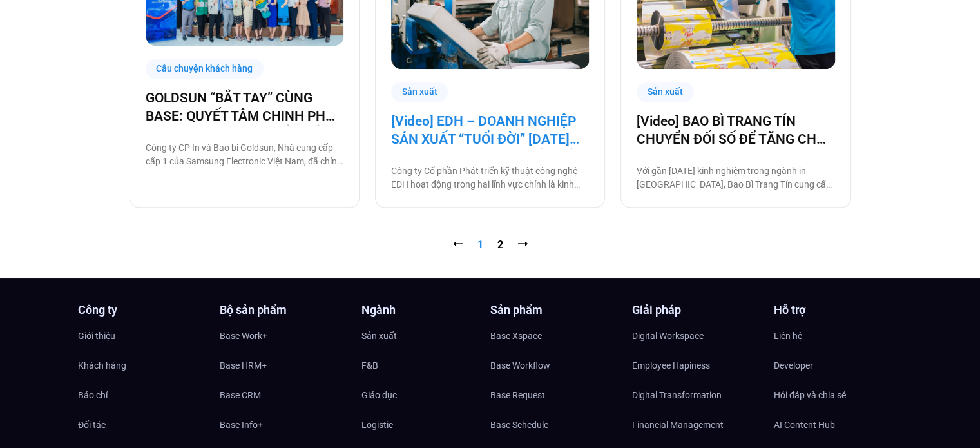 Image resolution: width=980 pixels, height=448 pixels. I want to click on nav: Pagination, so click(490, 245).